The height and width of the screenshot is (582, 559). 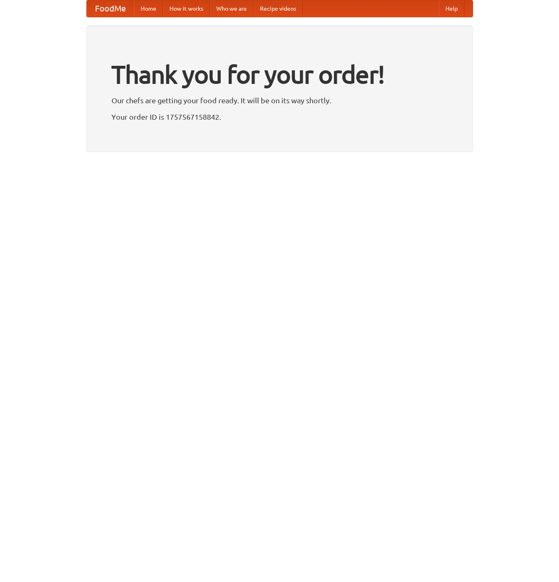 What do you see at coordinates (110, 9) in the screenshot?
I see `a: FoodMe` at bounding box center [110, 9].